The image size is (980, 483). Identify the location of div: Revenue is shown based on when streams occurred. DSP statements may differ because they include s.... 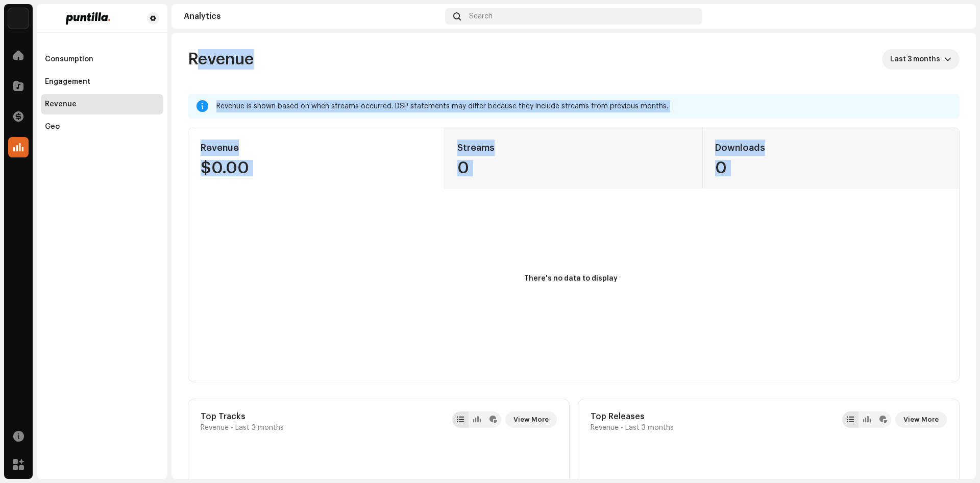
(584, 107).